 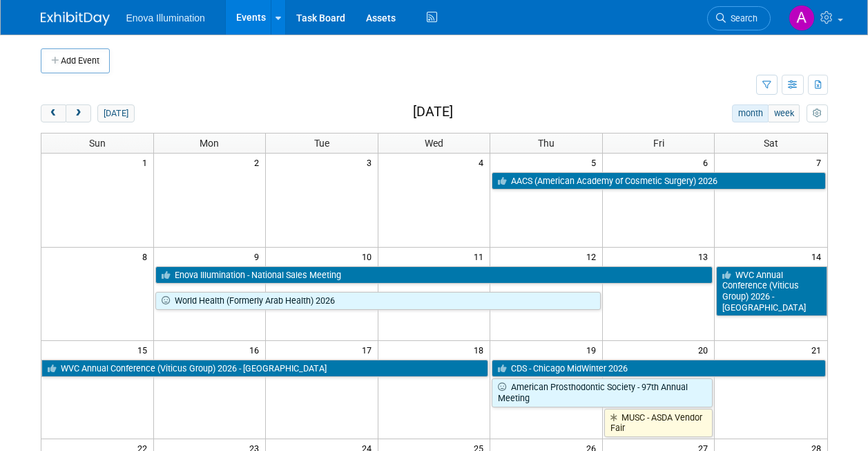 What do you see at coordinates (53, 113) in the screenshot?
I see `button: prev` at bounding box center [53, 113].